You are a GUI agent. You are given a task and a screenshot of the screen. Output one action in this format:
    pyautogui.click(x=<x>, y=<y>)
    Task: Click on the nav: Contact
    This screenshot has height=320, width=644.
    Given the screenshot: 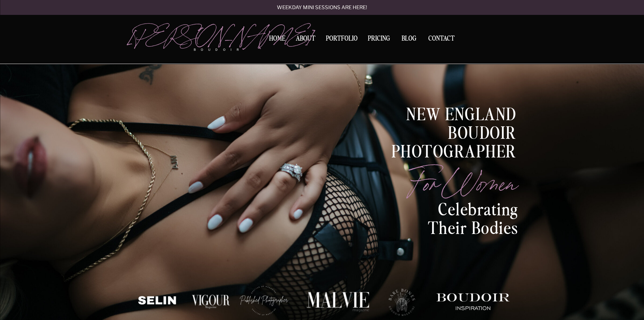 What is the action you would take?
    pyautogui.click(x=441, y=39)
    